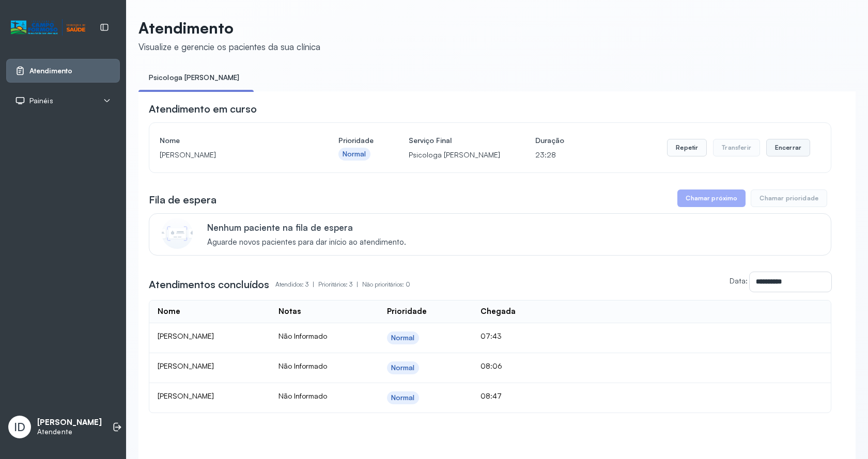 This screenshot has width=868, height=459. Describe the element at coordinates (356, 141) in the screenshot. I see `h4: Prioridade` at that location.